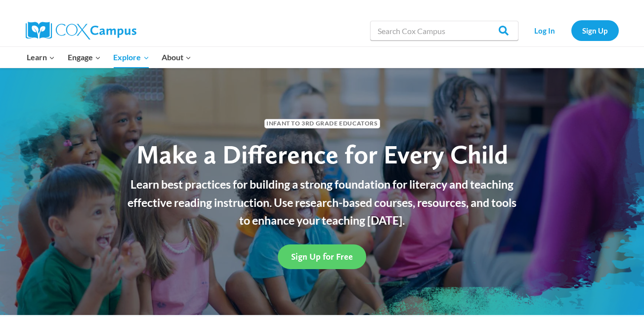 The width and height of the screenshot is (644, 317). What do you see at coordinates (131, 58) in the screenshot?
I see `span: Explore` at bounding box center [131, 58].